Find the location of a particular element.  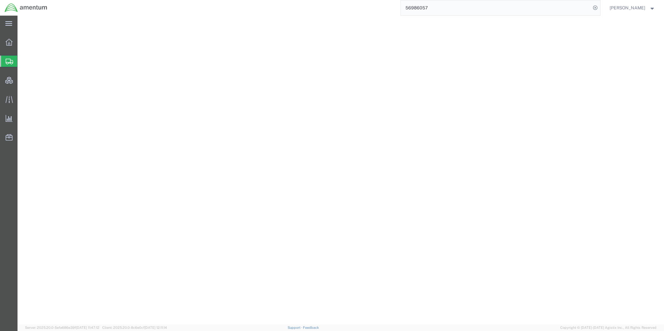

span: Server: 2025.20.0-5efa686e39f is located at coordinates (62, 328).